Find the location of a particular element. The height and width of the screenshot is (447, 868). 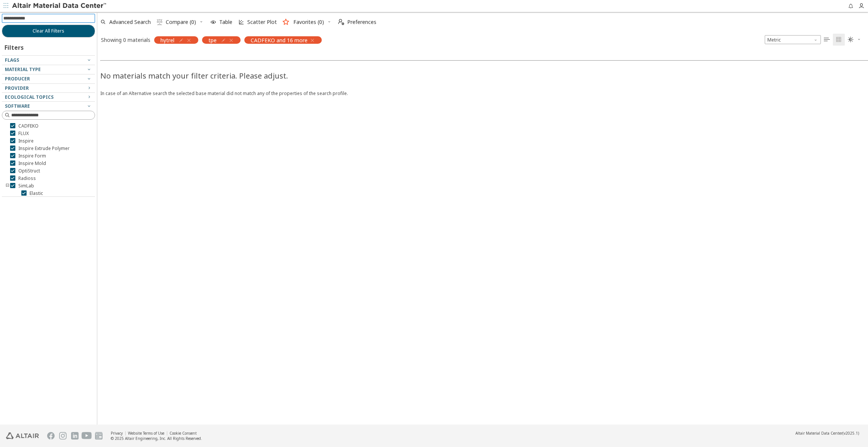

img: Altair Engineering is located at coordinates (22, 436).